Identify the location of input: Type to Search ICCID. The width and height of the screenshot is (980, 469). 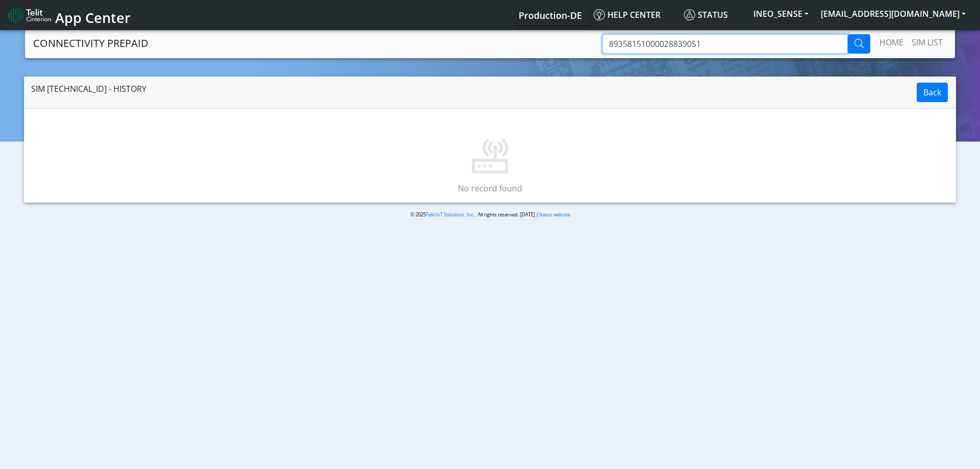
(725, 44).